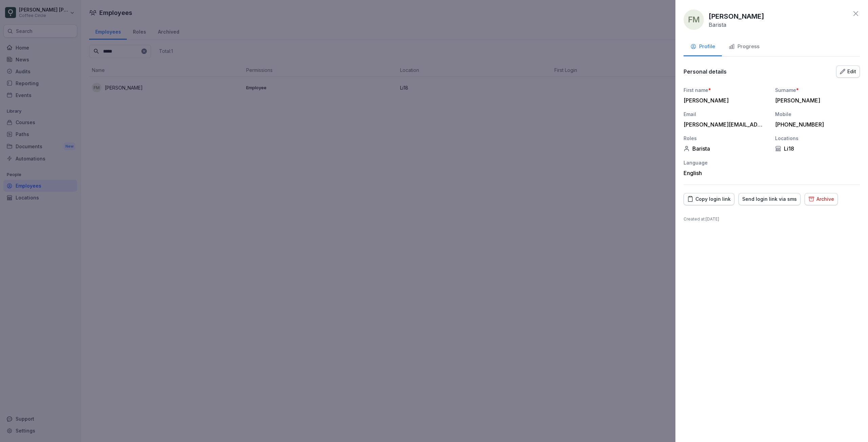 This screenshot has height=442, width=868. I want to click on div: FM, so click(693, 20).